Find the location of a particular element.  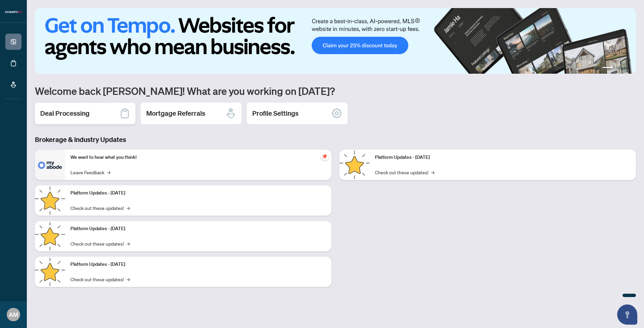

span: AM is located at coordinates (14, 314).